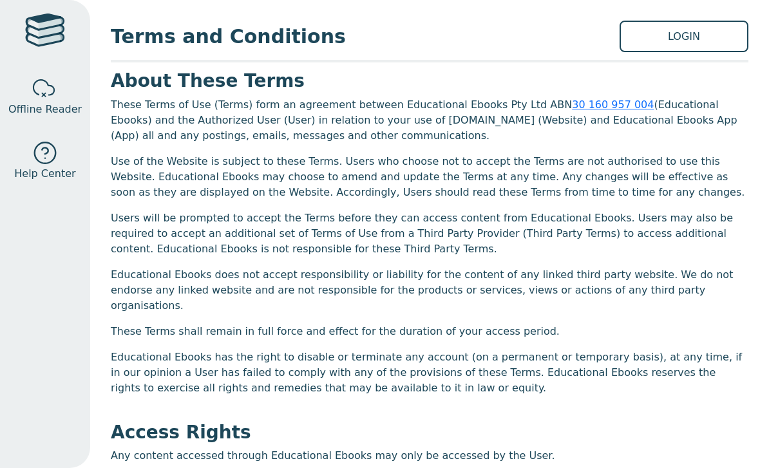 Image resolution: width=769 pixels, height=468 pixels. I want to click on p: Users will be prompted to accept the Terms before they can access content from Educational Ebooks..., so click(430, 234).